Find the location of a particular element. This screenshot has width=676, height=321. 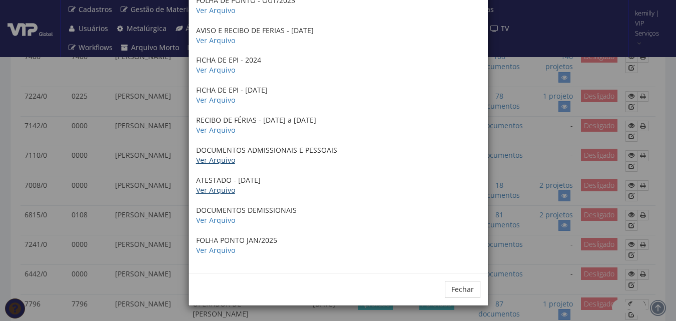

p: DOCUMENTOS ADMISSIONAIS E PESSOAIS is located at coordinates (338, 155).